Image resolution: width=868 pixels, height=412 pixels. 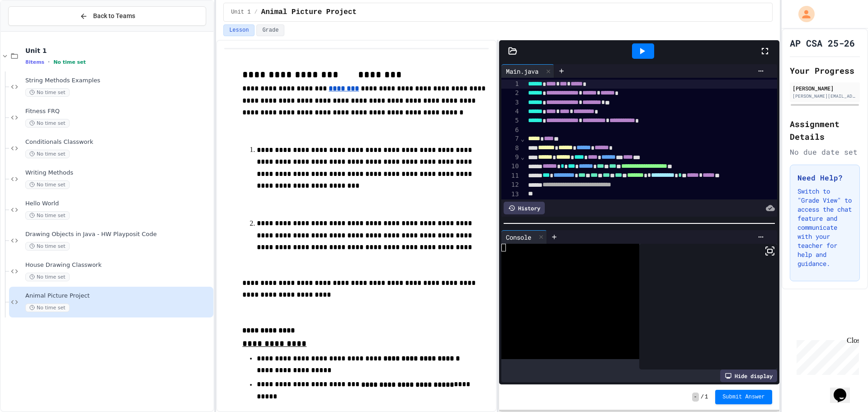 What do you see at coordinates (271, 30) in the screenshot?
I see `button: Grade` at bounding box center [271, 30].